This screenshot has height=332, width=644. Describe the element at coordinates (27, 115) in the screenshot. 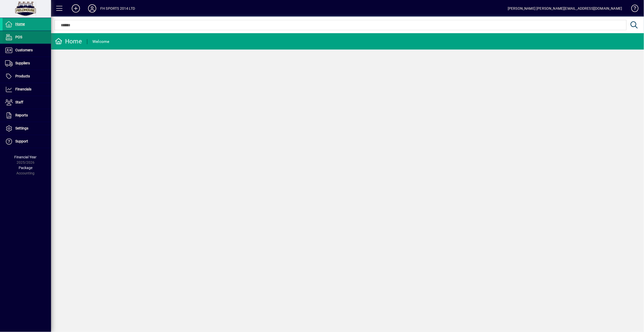

I see `a: Reports` at that location.